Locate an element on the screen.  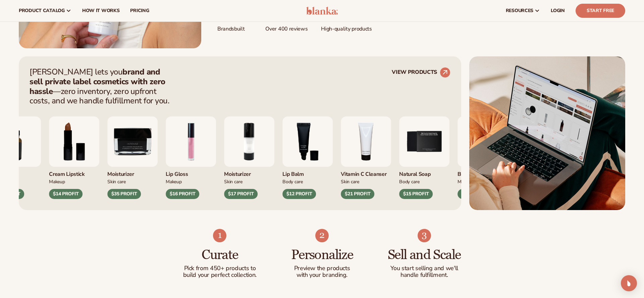
div: 8 / 9 is located at coordinates (74, 158).